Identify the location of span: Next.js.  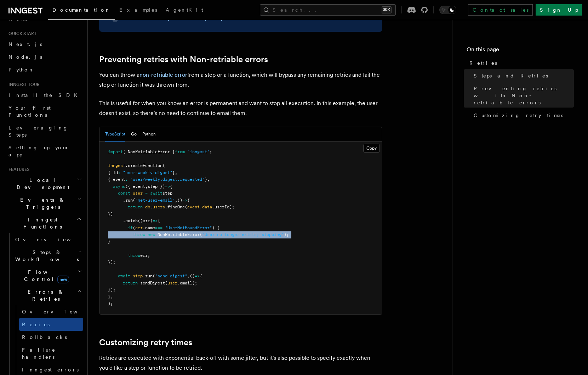
(25, 44).